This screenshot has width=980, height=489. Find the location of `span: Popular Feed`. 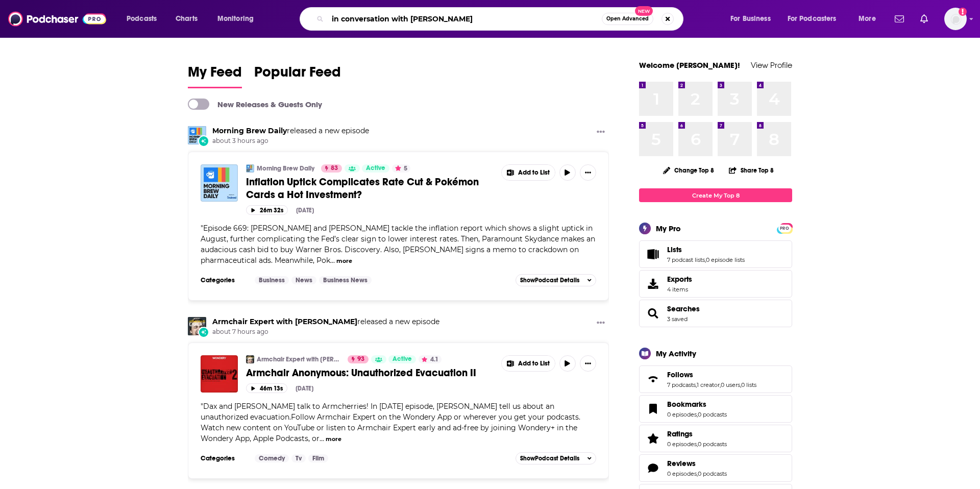

span: Popular Feed is located at coordinates (298, 75).